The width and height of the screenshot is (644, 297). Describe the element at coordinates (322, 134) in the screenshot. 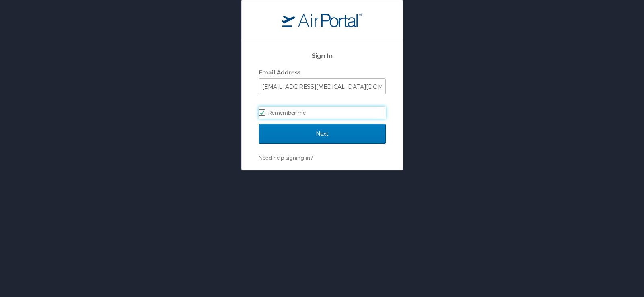

I see `input: Next` at that location.